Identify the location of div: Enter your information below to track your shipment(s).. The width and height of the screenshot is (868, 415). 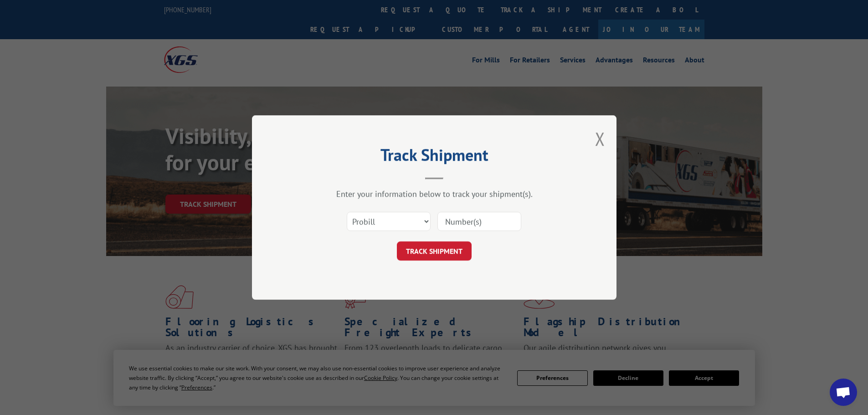
(434, 194).